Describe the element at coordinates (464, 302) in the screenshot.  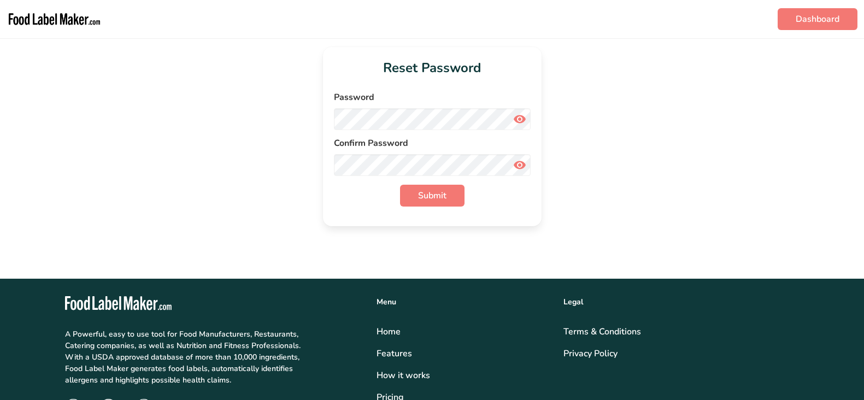
I see `div: Menu` at that location.